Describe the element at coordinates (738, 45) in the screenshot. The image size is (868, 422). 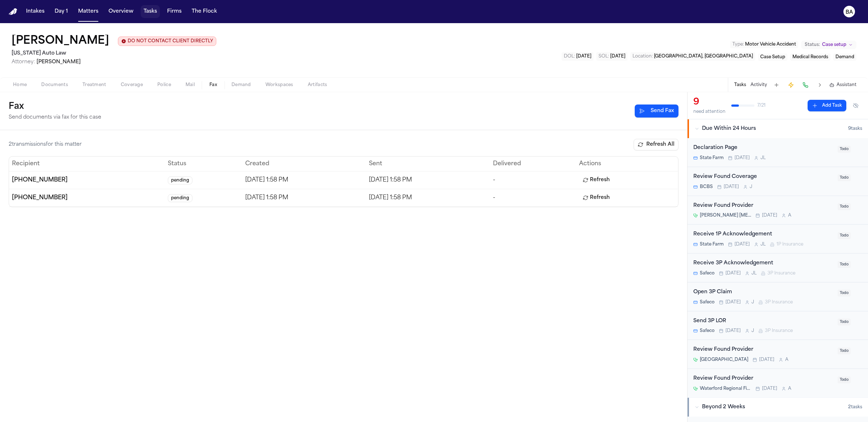
I see `span: Type :` at that location.